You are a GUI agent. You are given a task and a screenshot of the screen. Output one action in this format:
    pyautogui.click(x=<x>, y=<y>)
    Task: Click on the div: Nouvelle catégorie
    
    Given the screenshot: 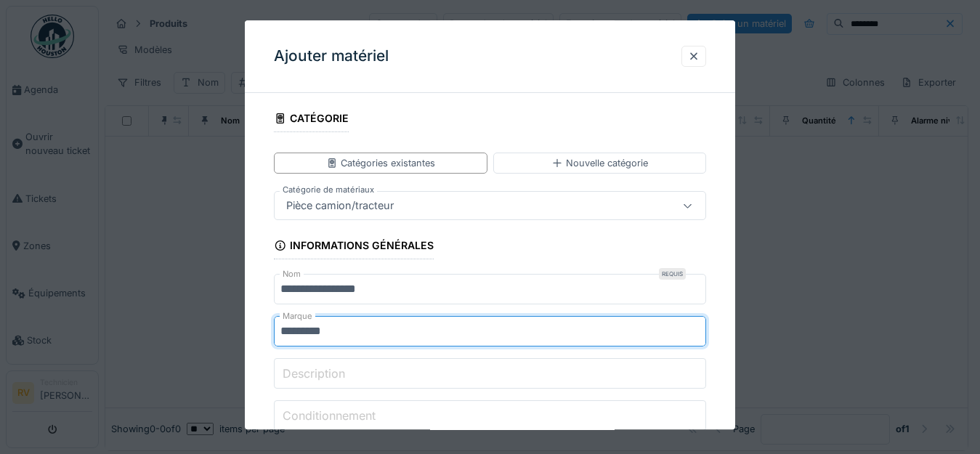 What is the action you would take?
    pyautogui.click(x=599, y=162)
    